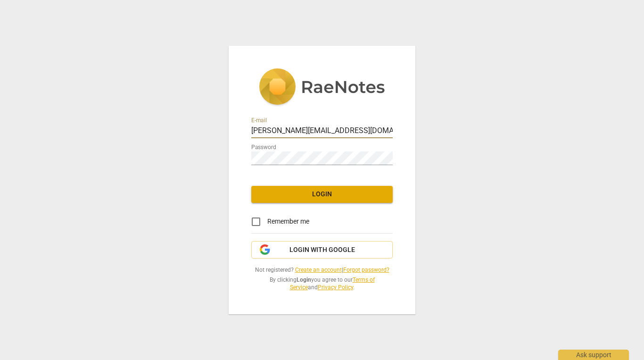 The image size is (644, 360). I want to click on a: Privacy Policy, so click(335, 287).